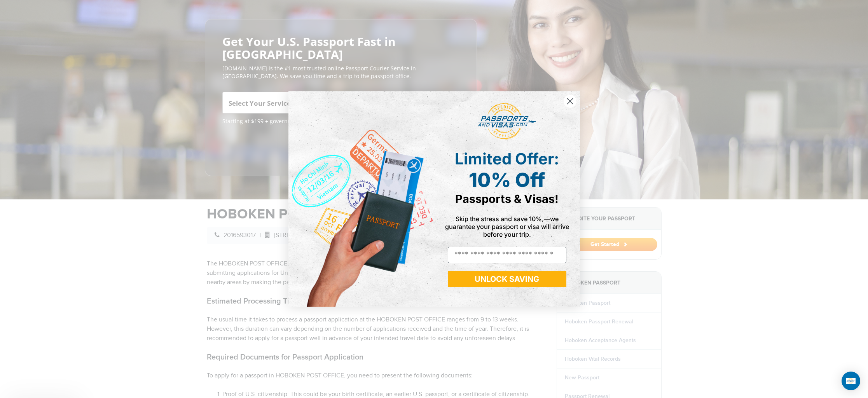 The image size is (868, 398). What do you see at coordinates (507, 159) in the screenshot?
I see `span: Limited Offer:` at bounding box center [507, 159].